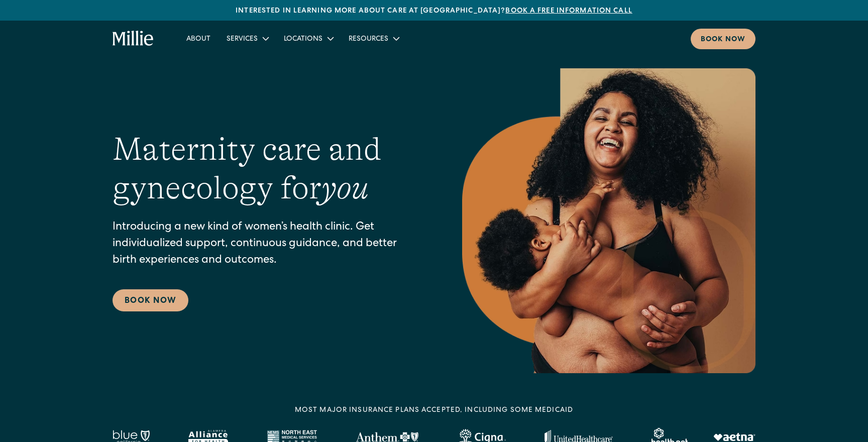 This screenshot has height=442, width=868. I want to click on div: MOST MAJOR INSURANCE PLANS ACCEPTED, INCLUDING some MEDICAID, so click(434, 410).